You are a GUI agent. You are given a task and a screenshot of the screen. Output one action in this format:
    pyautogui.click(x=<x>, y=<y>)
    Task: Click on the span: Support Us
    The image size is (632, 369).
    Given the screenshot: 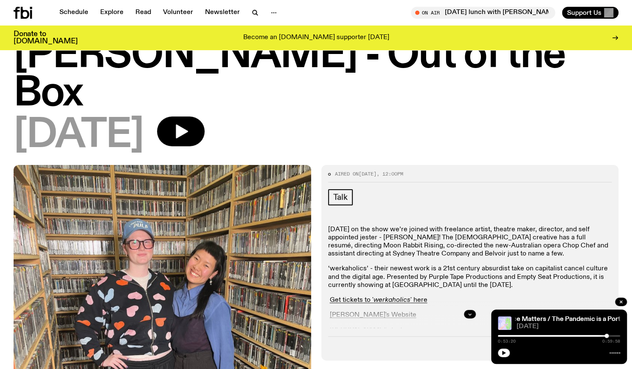 What is the action you would take?
    pyautogui.click(x=584, y=13)
    